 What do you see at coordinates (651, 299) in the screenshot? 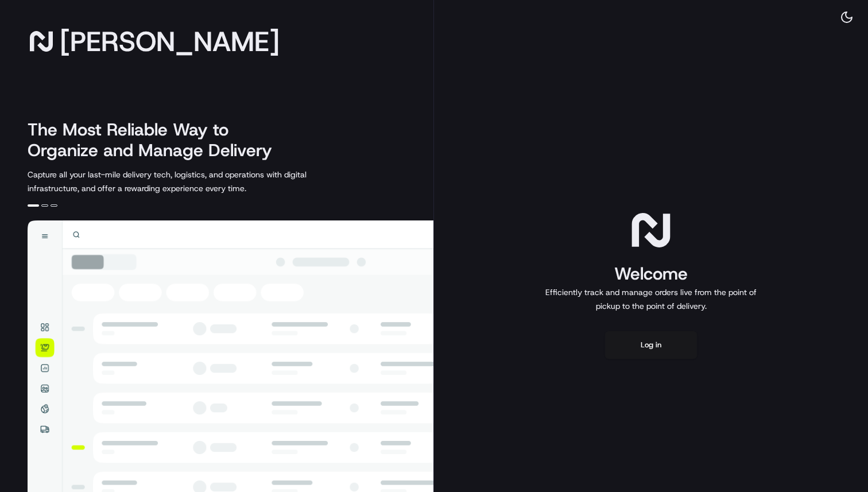
I see `p: Efficiently track and manage orders live from the point of pickup to the point of delivery.` at bounding box center [651, 299].